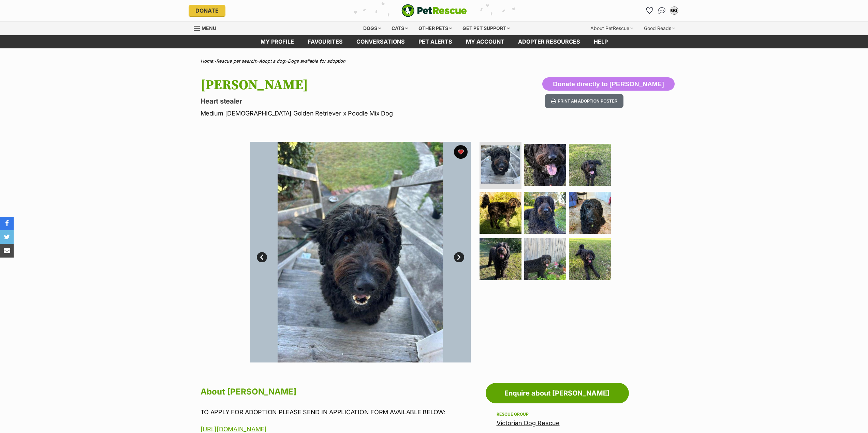  What do you see at coordinates (461, 152) in the screenshot?
I see `button: favourite` at bounding box center [461, 152].